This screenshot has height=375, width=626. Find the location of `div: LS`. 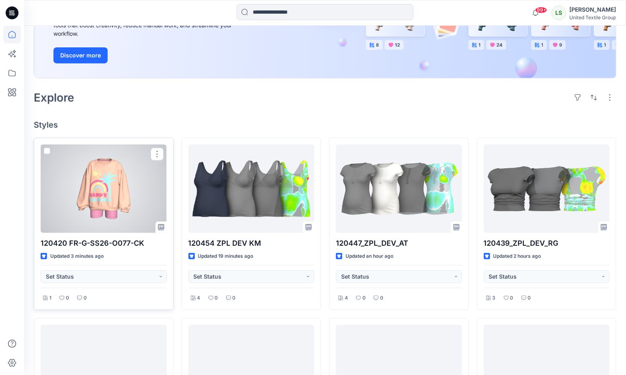

div: LS is located at coordinates (559, 13).